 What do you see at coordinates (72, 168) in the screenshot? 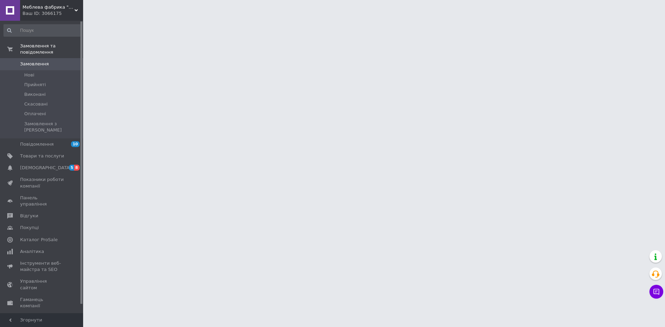
I see `span: 5` at bounding box center [72, 168].